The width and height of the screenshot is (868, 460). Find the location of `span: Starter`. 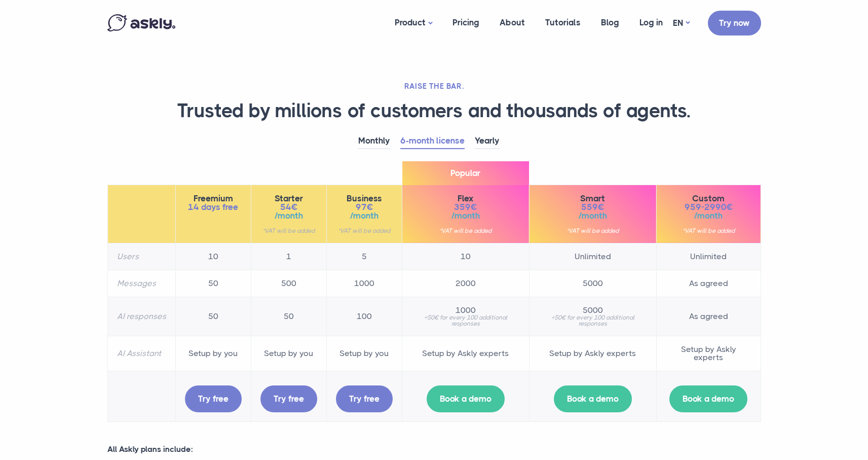

span: Starter is located at coordinates (289, 199).